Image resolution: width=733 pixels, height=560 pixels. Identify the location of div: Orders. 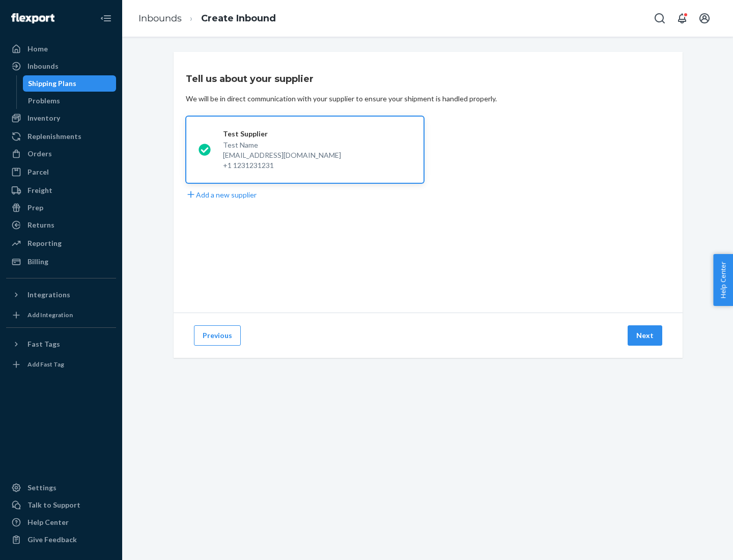
(39, 154).